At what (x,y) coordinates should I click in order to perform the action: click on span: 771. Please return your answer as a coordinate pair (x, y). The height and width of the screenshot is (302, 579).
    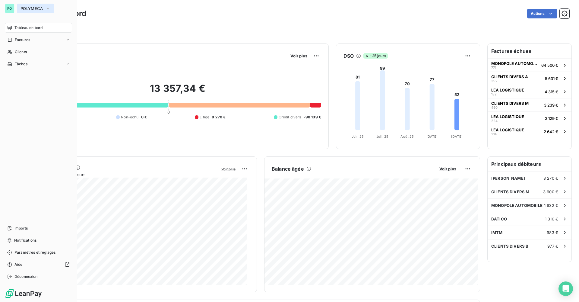
    Looking at the image, I should click on (494, 68).